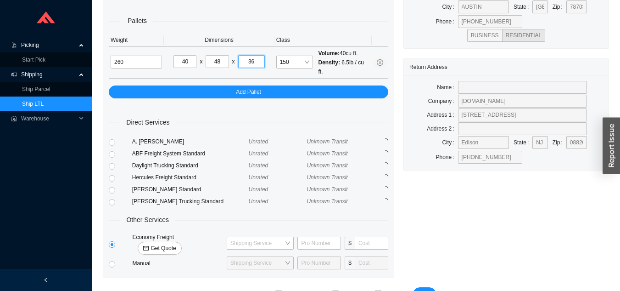 Image resolution: width=620 pixels, height=291 pixels. I want to click on span: Shipping, so click(49, 74).